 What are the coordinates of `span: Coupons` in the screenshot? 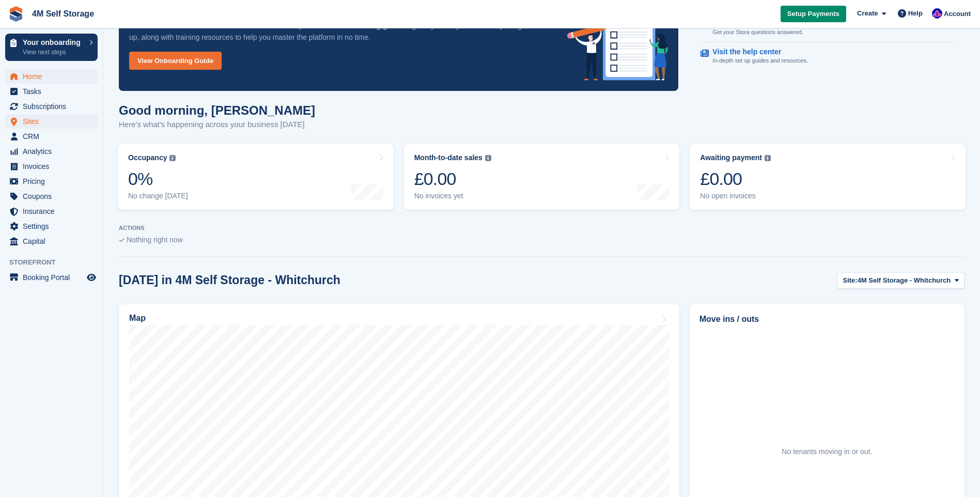 It's located at (54, 196).